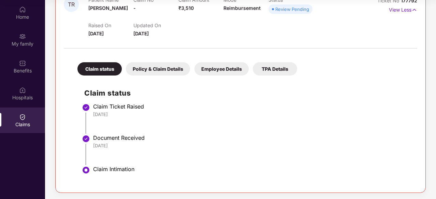 The height and width of the screenshot is (199, 436). What do you see at coordinates (23, 90) in the screenshot?
I see `img: svg+xml;base64,PHN2ZyBpZD0iSG9zcGl0YWxzIiB4bWxucz0iaHR0cDovL3d3dy53My5vcmcvMjAwMC9zdmciIHdpZHRoPS...` at bounding box center [23, 90].